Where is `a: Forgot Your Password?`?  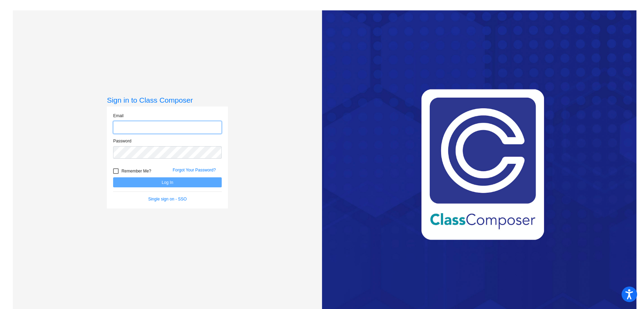 a: Forgot Your Password? is located at coordinates (194, 170).